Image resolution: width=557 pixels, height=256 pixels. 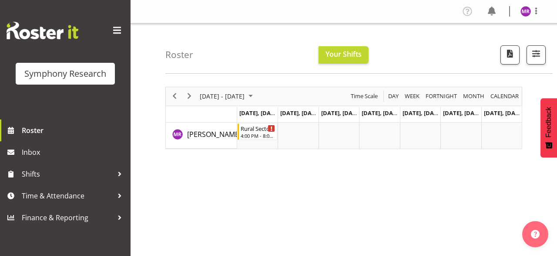 I want to click on div: Timeline Week of September 29, 2025, so click(x=344, y=118).